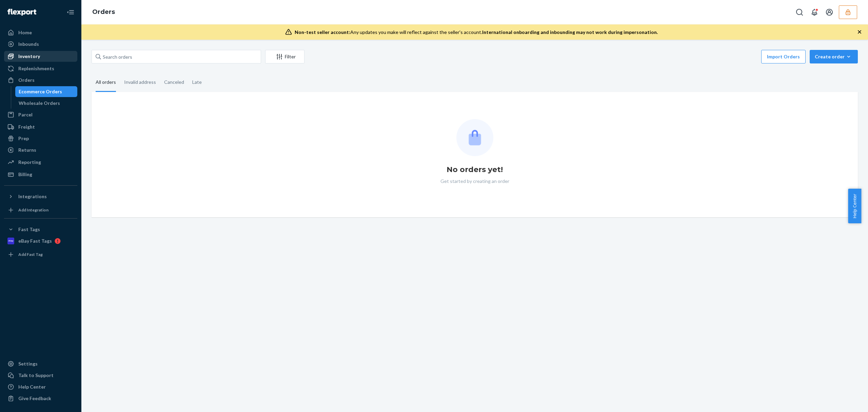  I want to click on div: Create order, so click(834, 57).